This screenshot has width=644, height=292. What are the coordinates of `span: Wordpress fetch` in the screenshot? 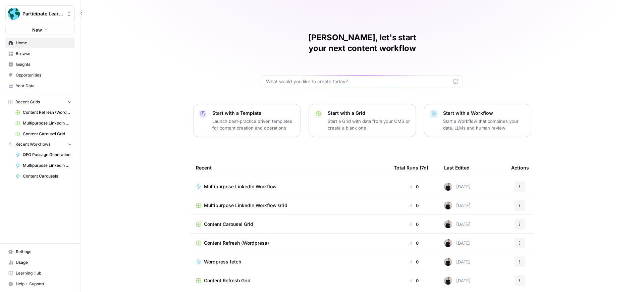 It's located at (222, 262).